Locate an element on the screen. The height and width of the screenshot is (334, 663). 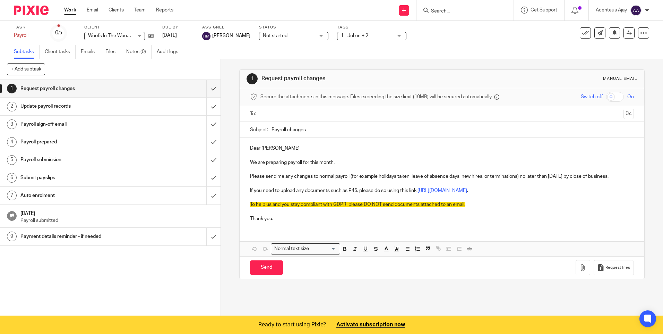
label: Task is located at coordinates (28, 27).